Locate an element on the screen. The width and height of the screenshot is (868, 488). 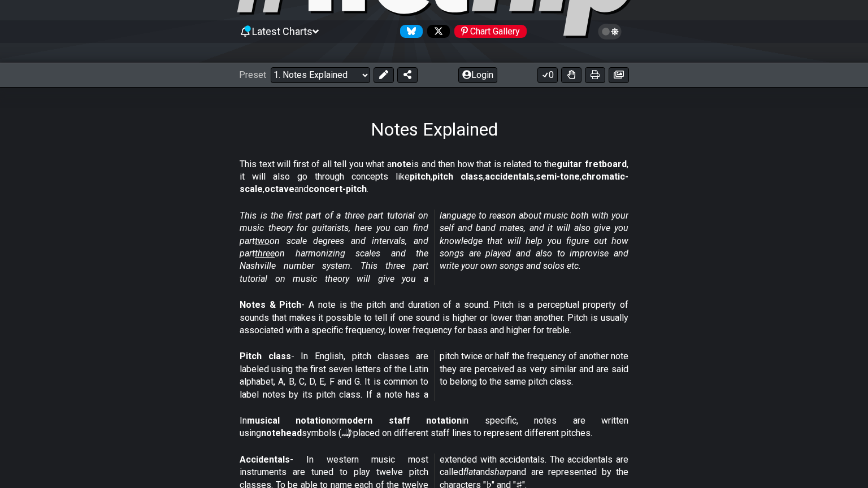
select: Preset is located at coordinates (320, 75).